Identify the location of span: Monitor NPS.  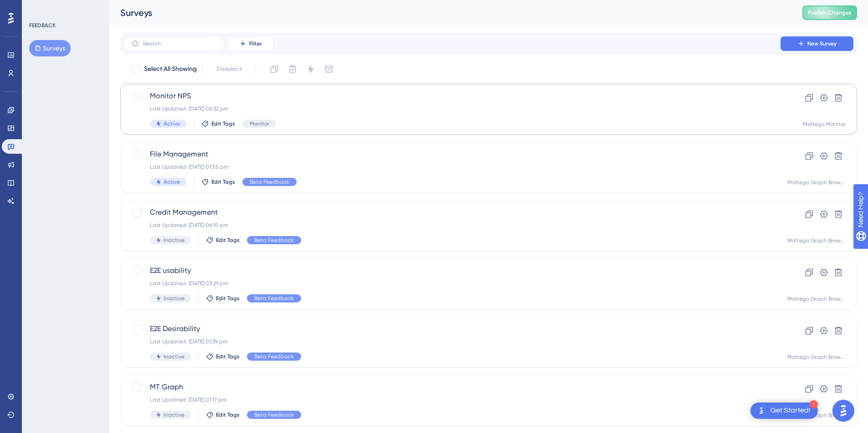
(452, 96).